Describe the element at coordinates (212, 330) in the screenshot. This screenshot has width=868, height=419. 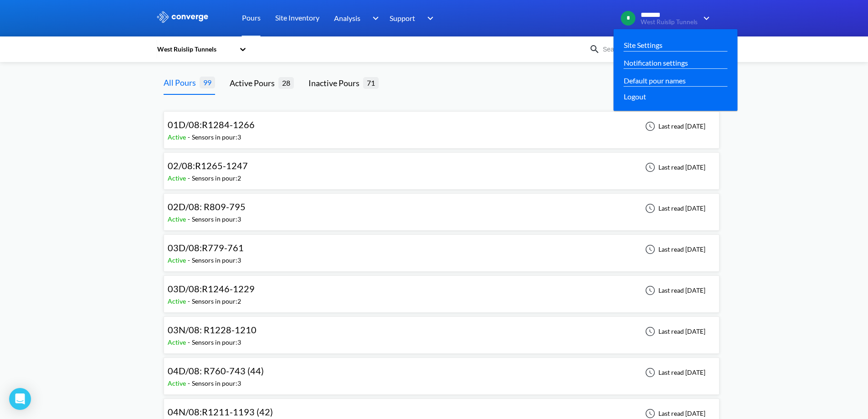
I see `span: 03N/08: R1228-1210` at that location.